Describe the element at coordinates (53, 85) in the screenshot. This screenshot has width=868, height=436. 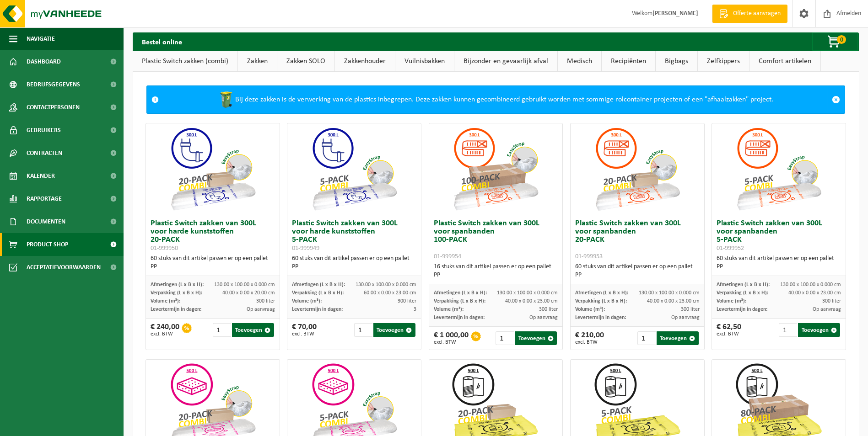
I see `span: Bedrijfsgegevens` at that location.